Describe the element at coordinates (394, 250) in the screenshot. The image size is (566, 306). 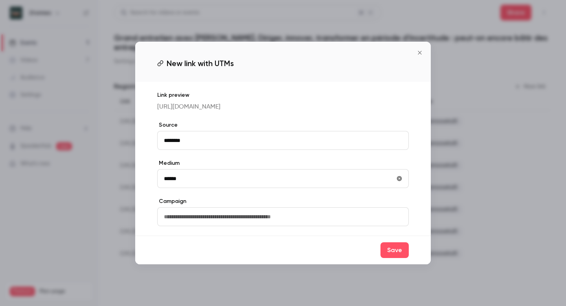
I see `button: Save` at that location.